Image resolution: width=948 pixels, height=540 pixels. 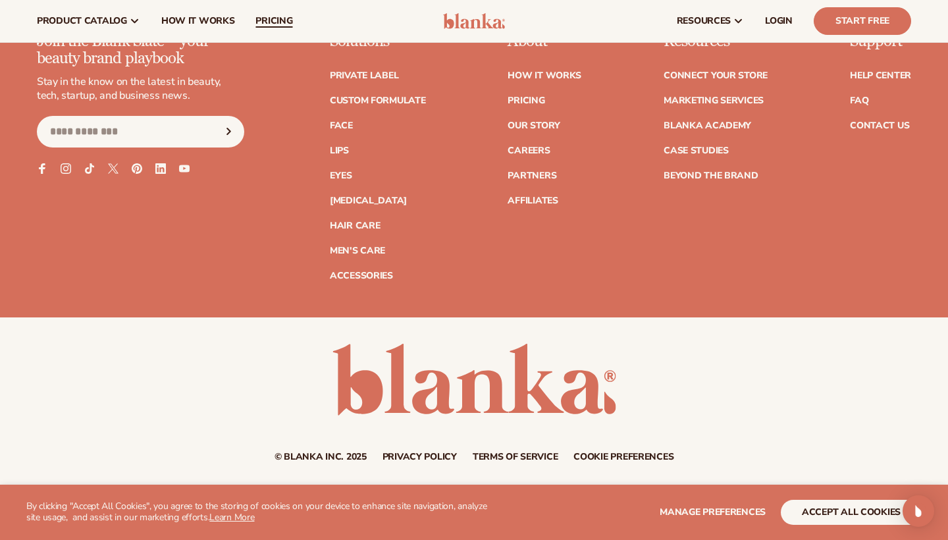 What do you see at coordinates (862, 21) in the screenshot?
I see `a: Start Free` at bounding box center [862, 21].